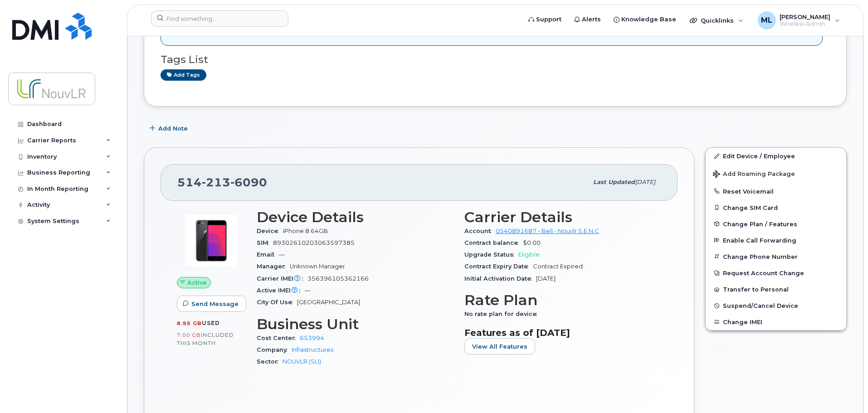 Image resolution: width=868 pixels, height=413 pixels. I want to click on span: Send Message, so click(215, 304).